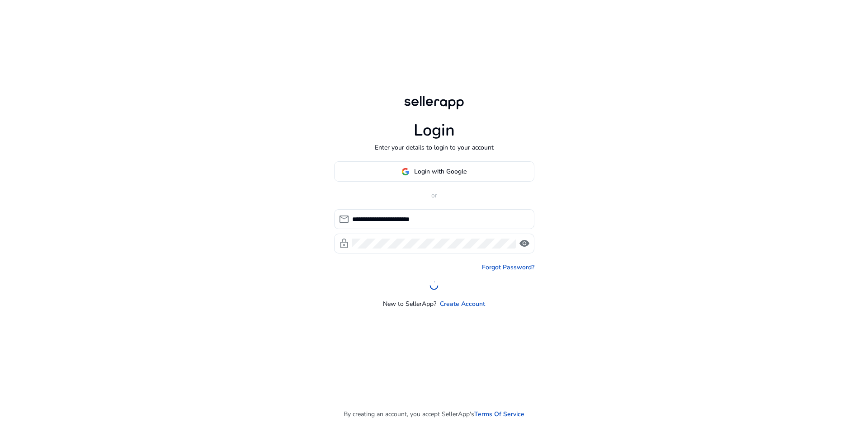  Describe the element at coordinates (344, 219) in the screenshot. I see `span: mail` at that location.